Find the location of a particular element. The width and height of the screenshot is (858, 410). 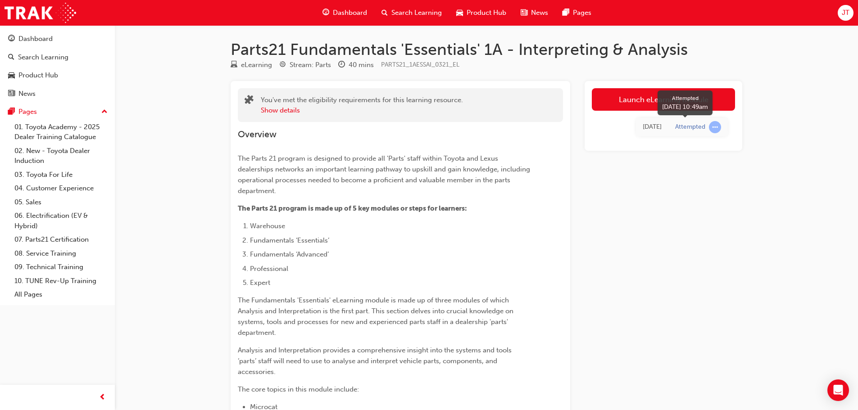

span: learningResourceType_ELEARNING-icon is located at coordinates (234, 65).